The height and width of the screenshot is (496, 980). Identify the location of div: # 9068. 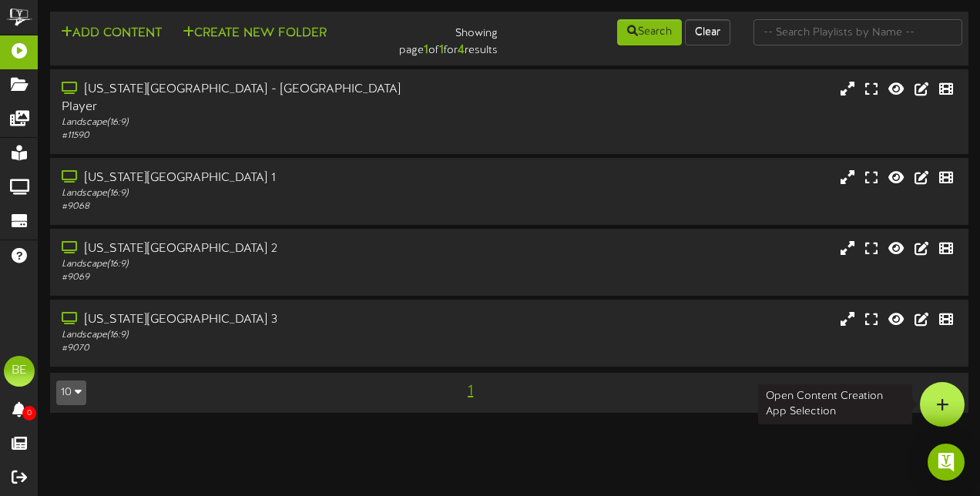
(241, 206).